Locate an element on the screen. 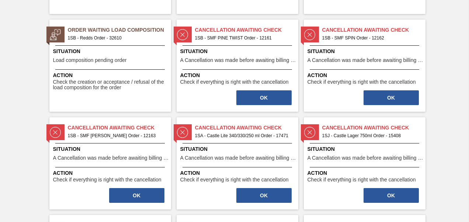 Image resolution: width=469 pixels, height=222 pixels. span: Load composition pending order is located at coordinates (90, 60).